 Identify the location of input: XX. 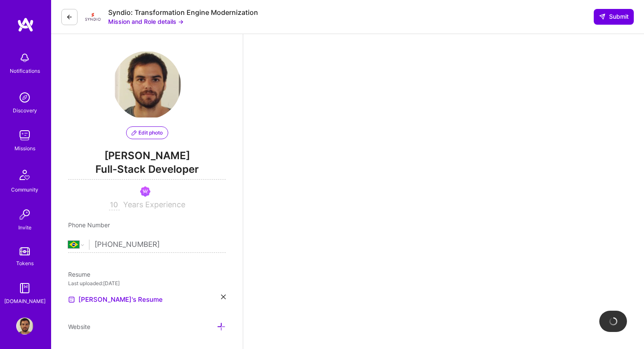
(114, 205).